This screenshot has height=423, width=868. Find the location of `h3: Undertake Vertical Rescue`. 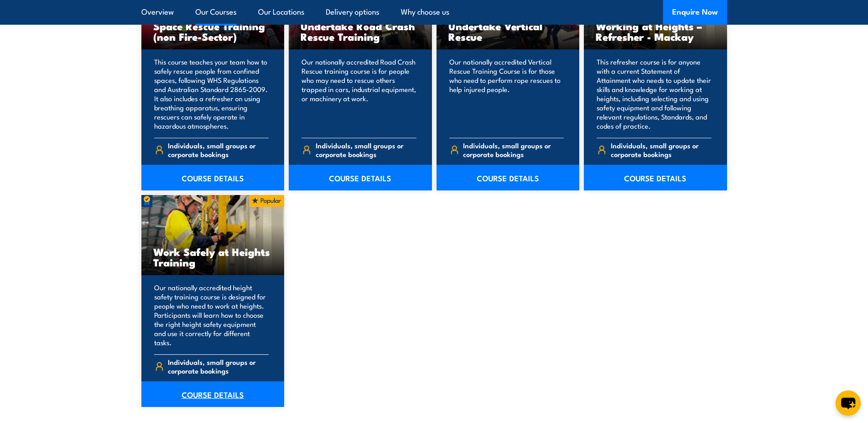

h3: Undertake Vertical Rescue is located at coordinates (508, 31).